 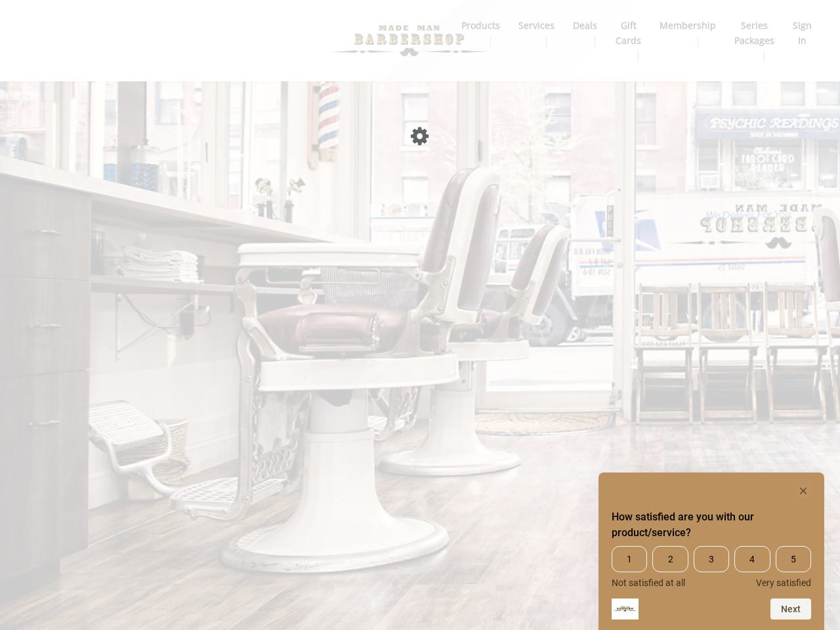 I want to click on span: 2, so click(x=670, y=559).